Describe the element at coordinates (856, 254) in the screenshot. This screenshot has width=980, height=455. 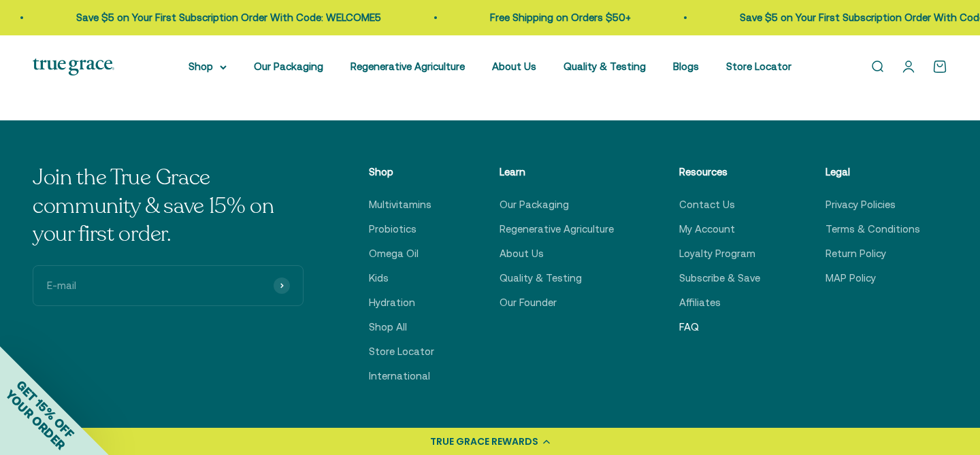
I see `a: Return Policy` at that location.